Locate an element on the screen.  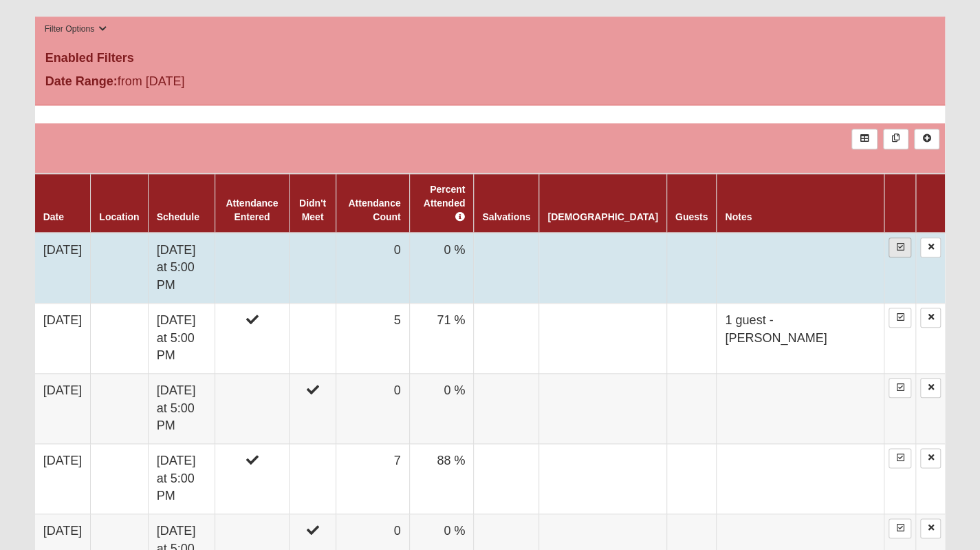
a: Date is located at coordinates (54, 217).